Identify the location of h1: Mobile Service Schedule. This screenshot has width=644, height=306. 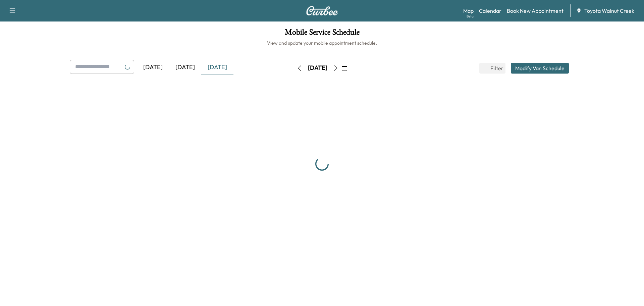
(322, 34).